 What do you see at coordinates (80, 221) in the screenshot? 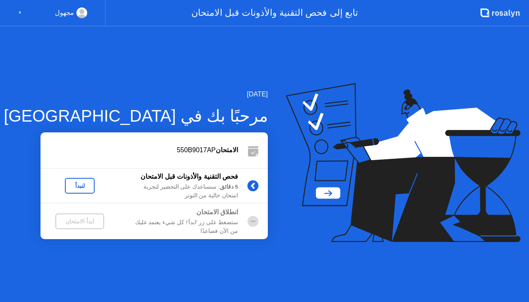
I see `button: ابدأ الامتحان` at bounding box center [80, 221].